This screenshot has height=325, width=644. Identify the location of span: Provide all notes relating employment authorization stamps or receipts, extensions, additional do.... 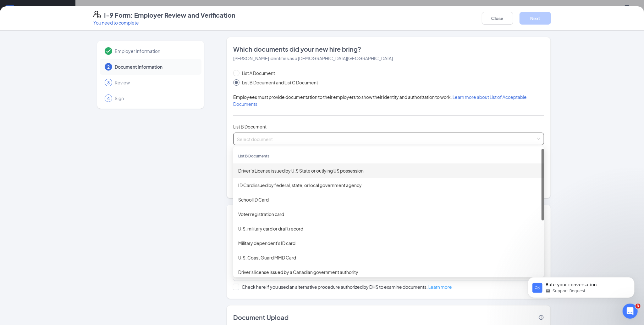
(382, 236).